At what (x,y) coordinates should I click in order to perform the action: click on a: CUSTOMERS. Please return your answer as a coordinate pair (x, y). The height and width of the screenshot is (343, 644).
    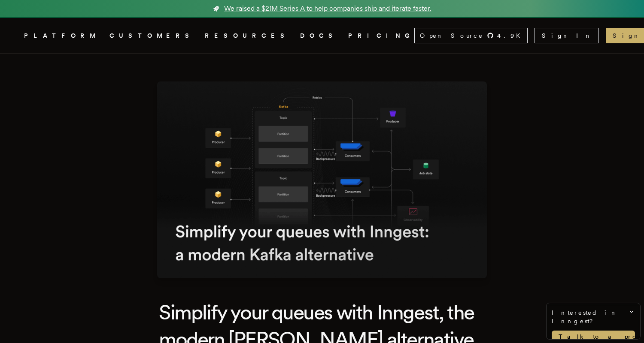
    Looking at the image, I should click on (152, 36).